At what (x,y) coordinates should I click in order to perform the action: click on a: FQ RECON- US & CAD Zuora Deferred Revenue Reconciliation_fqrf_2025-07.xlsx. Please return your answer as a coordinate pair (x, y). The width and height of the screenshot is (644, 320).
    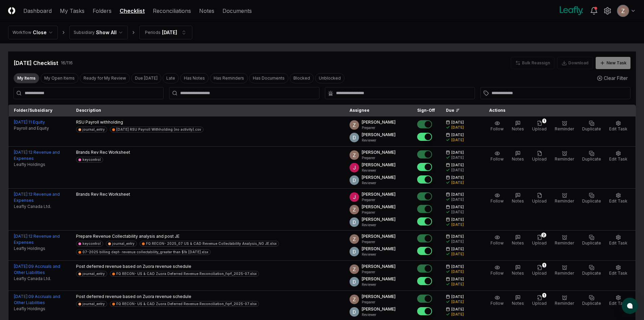
    Looking at the image, I should click on (184, 274).